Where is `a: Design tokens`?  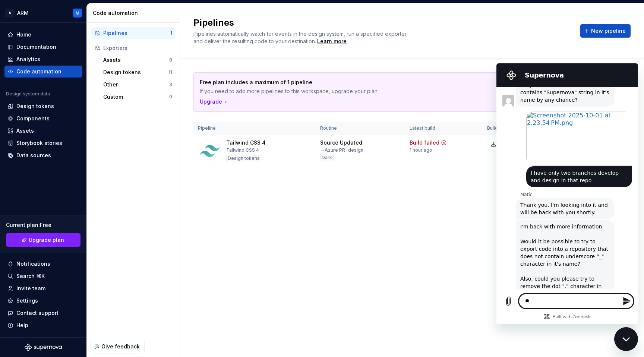
a: Design tokens is located at coordinates (43, 106).